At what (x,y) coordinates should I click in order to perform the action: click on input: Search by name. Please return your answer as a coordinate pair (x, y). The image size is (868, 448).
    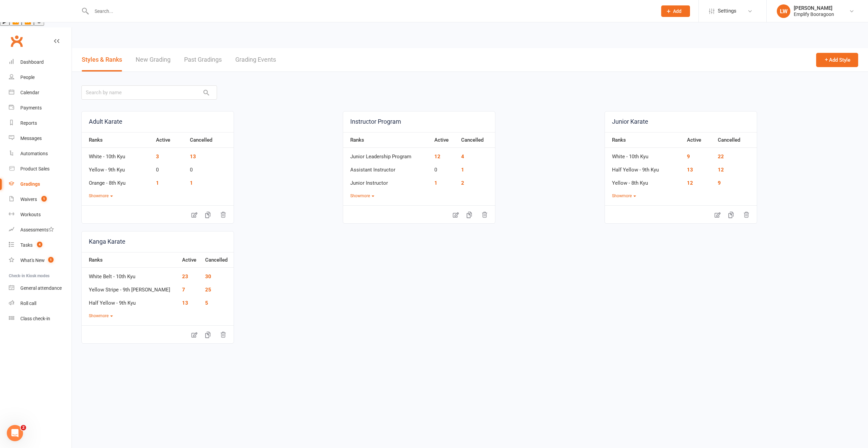
    Looking at the image, I should click on (150, 93).